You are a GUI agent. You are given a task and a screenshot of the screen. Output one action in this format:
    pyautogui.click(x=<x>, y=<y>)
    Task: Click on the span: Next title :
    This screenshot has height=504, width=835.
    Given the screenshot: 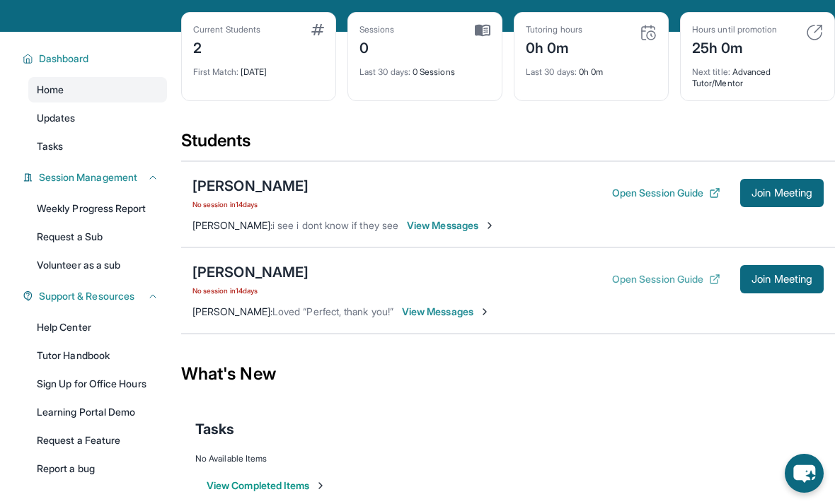 What is the action you would take?
    pyautogui.click(x=712, y=71)
    